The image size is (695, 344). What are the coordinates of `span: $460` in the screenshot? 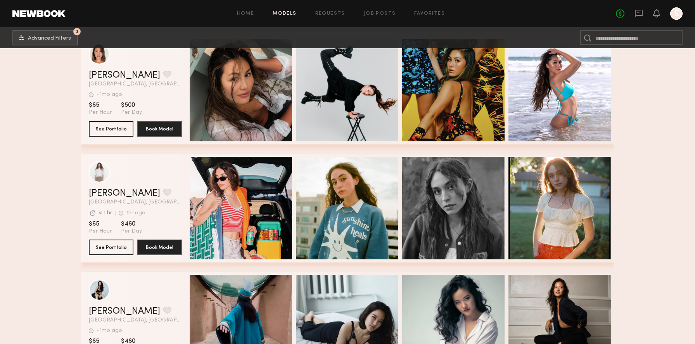 It's located at (131, 224).